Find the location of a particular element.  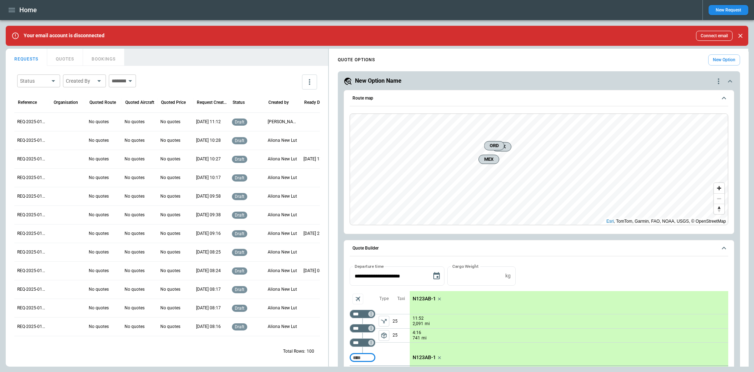

button: Zoom in is located at coordinates (719, 188).